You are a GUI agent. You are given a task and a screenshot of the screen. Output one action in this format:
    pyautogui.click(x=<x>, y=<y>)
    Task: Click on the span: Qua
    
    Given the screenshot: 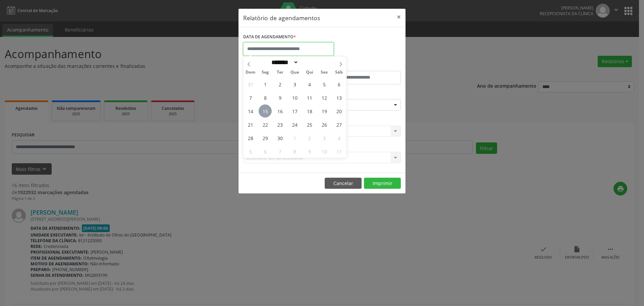 What is the action you would take?
    pyautogui.click(x=295, y=72)
    